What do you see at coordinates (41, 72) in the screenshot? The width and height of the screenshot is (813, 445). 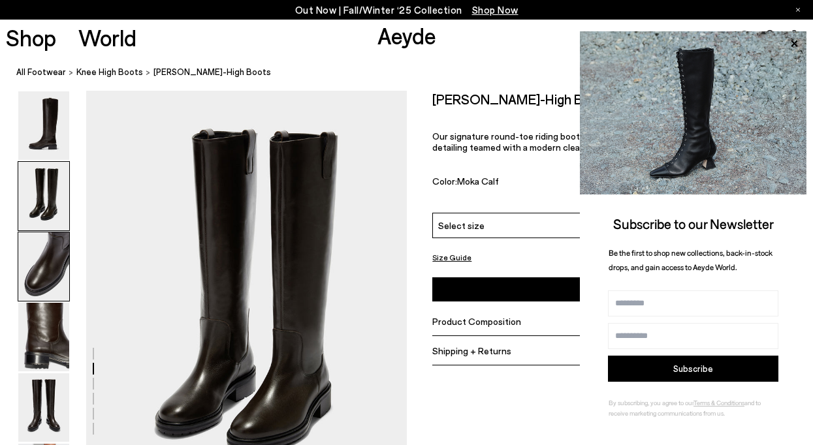 I see `a: All Footwear` at bounding box center [41, 72].